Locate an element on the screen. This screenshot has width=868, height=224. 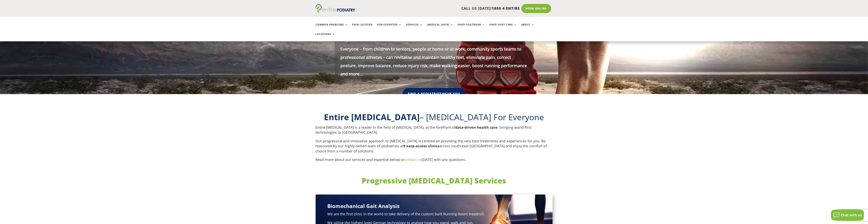
a: Find A Podiatrist Near You is located at coordinates (434, 94).